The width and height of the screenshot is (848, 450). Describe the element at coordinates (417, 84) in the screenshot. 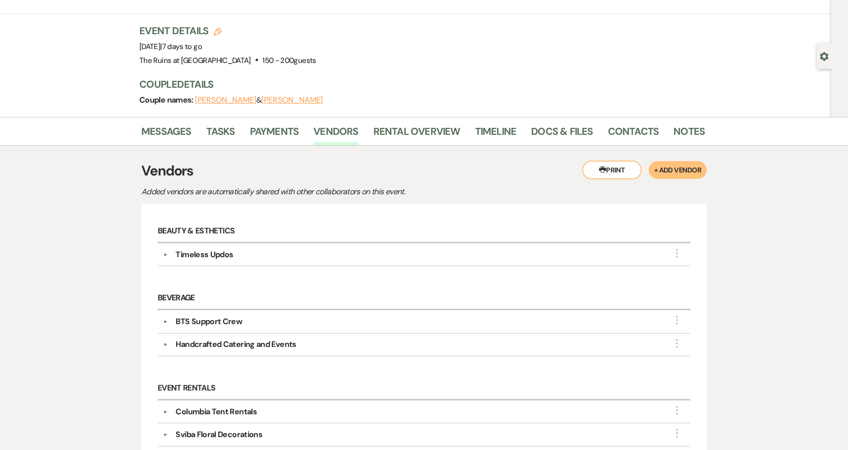

I see `h3: Couple Details` at that location.